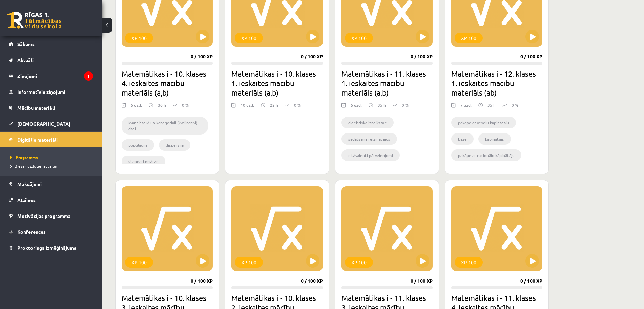 Image resolution: width=644 pixels, height=309 pixels. Describe the element at coordinates (367, 123) in the screenshot. I see `li: algebriska izteiksme` at that location.